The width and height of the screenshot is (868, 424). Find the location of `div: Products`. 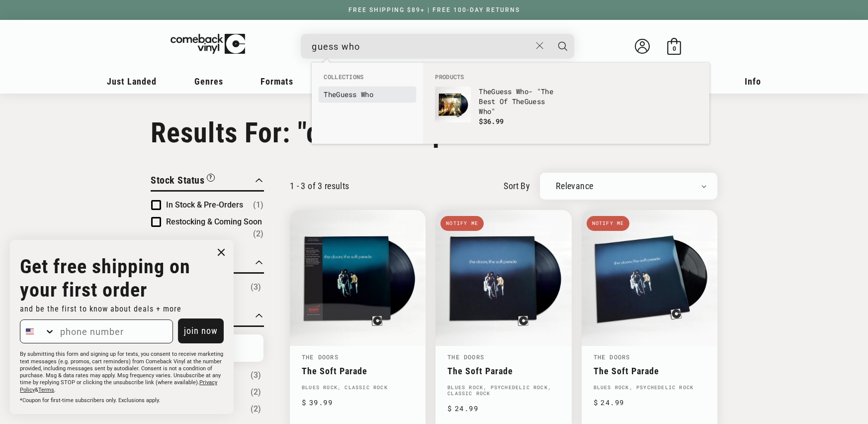

div: Products is located at coordinates (566, 103).